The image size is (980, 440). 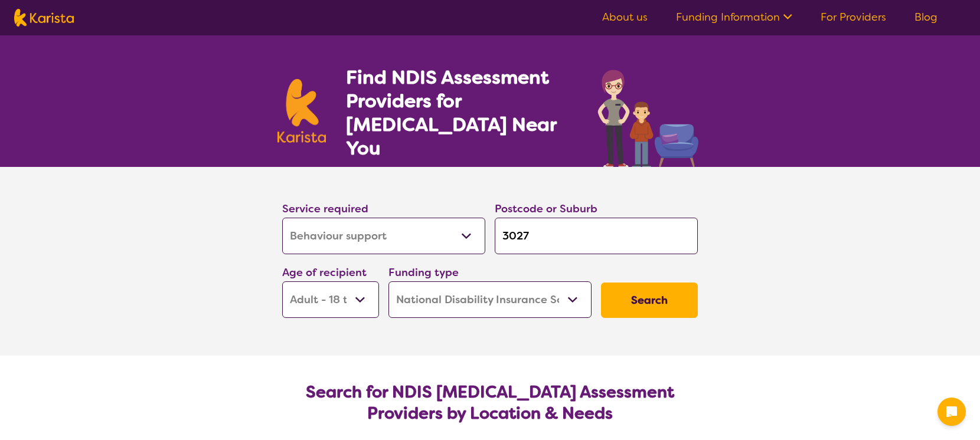 What do you see at coordinates (649, 300) in the screenshot?
I see `button: Search` at bounding box center [649, 300].